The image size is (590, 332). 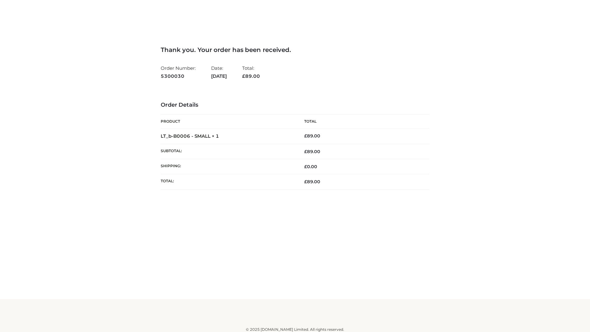 What do you see at coordinates (219, 72) in the screenshot?
I see `li: Date:` at bounding box center [219, 72].